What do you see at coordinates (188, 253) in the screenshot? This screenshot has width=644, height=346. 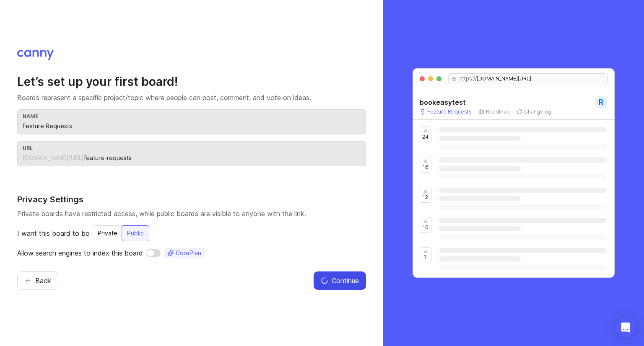 I see `span: Core Plan` at bounding box center [188, 253].